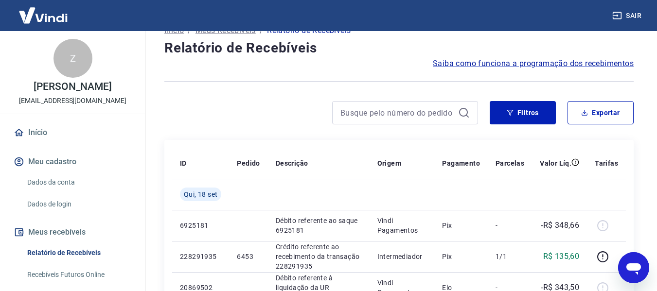  What do you see at coordinates (560, 226) in the screenshot?
I see `p: -R$ 348,66` at bounding box center [560, 226].